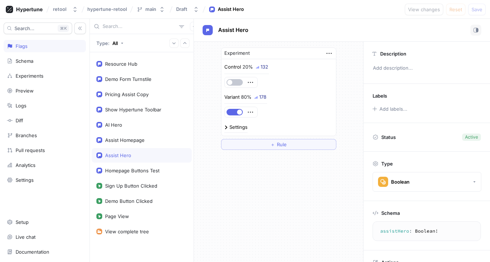 This screenshot has width=490, height=262. Describe the element at coordinates (129, 201) in the screenshot. I see `div: Demo Button Clicked` at that location.